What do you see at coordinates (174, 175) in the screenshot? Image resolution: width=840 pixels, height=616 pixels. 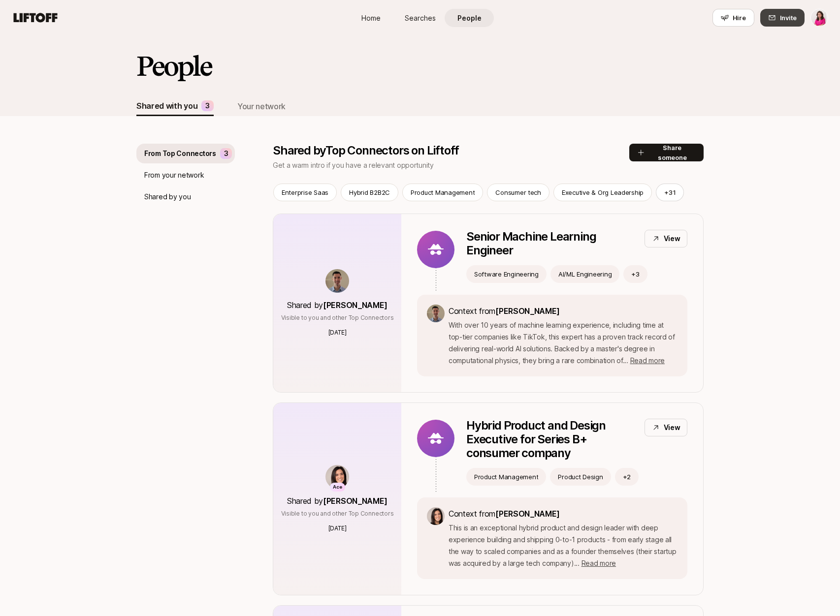 I see `p: From your network` at bounding box center [174, 175].